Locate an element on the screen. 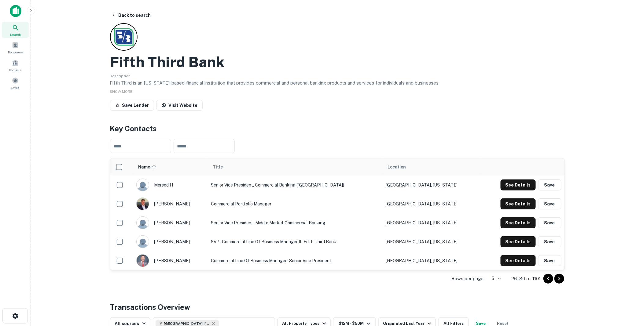 The width and height of the screenshot is (644, 326). div: Contacts is located at coordinates (15, 65).